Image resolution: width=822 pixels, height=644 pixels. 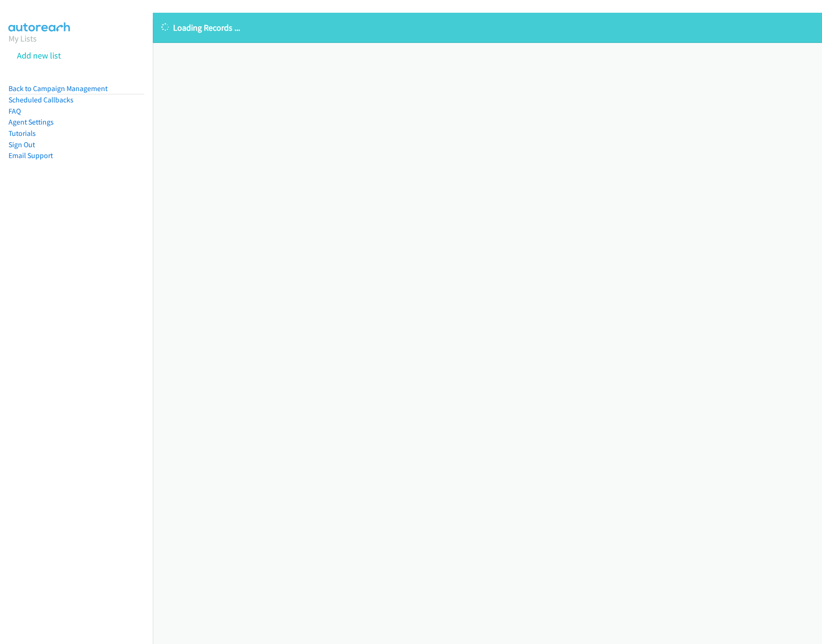 What do you see at coordinates (31, 155) in the screenshot?
I see `a: Email Support` at bounding box center [31, 155].